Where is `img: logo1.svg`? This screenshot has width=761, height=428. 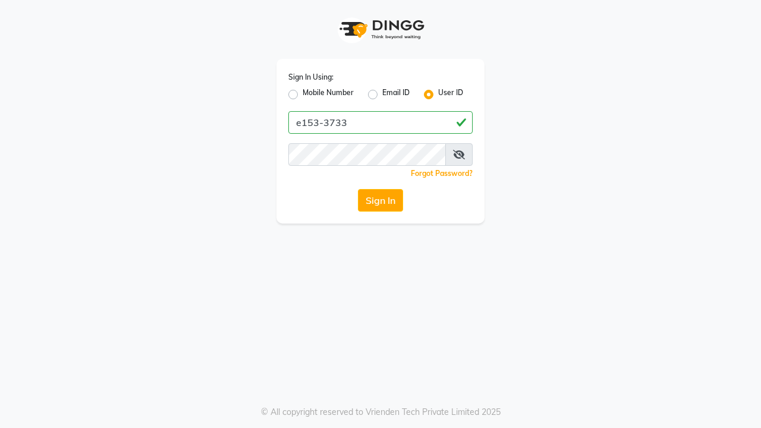 img: logo1.svg is located at coordinates (380, 29).